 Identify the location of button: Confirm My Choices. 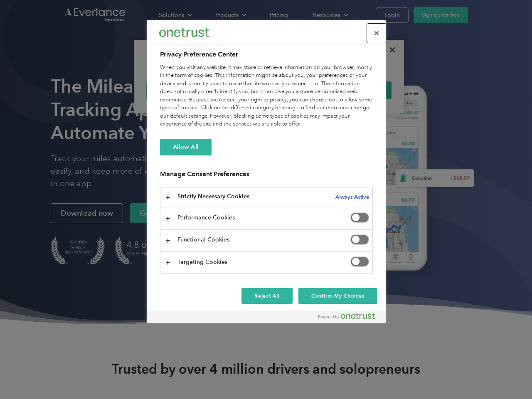
(338, 296).